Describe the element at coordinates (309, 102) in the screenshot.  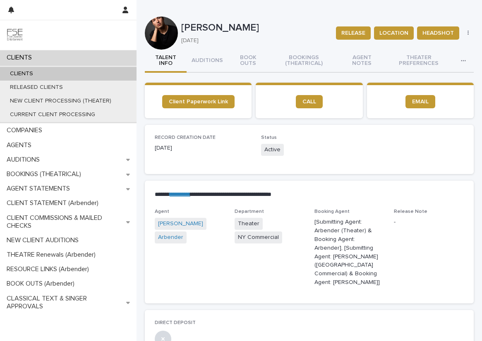
I see `a: CALL` at that location.